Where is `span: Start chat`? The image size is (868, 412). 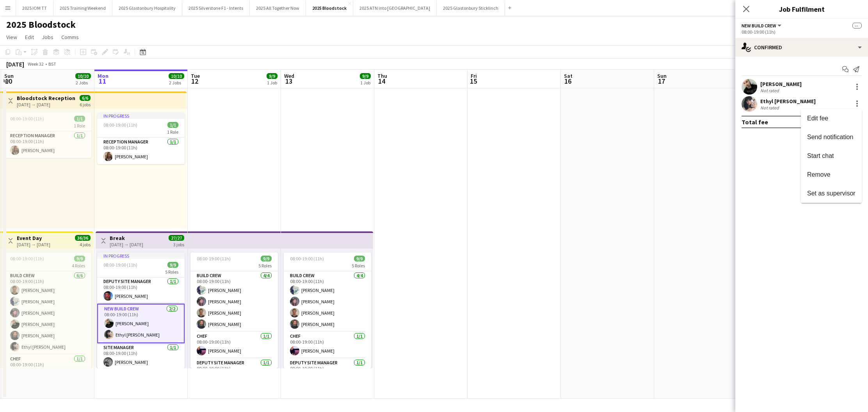
span: Start chat is located at coordinates (820, 156).